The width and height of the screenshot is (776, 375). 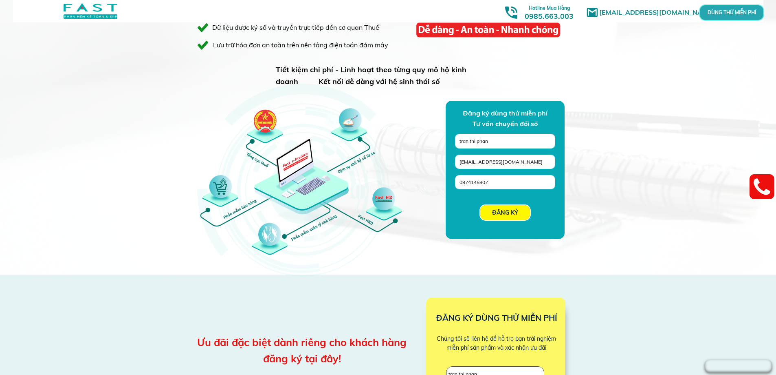 I want to click on input: Số điện thoại, so click(x=505, y=182).